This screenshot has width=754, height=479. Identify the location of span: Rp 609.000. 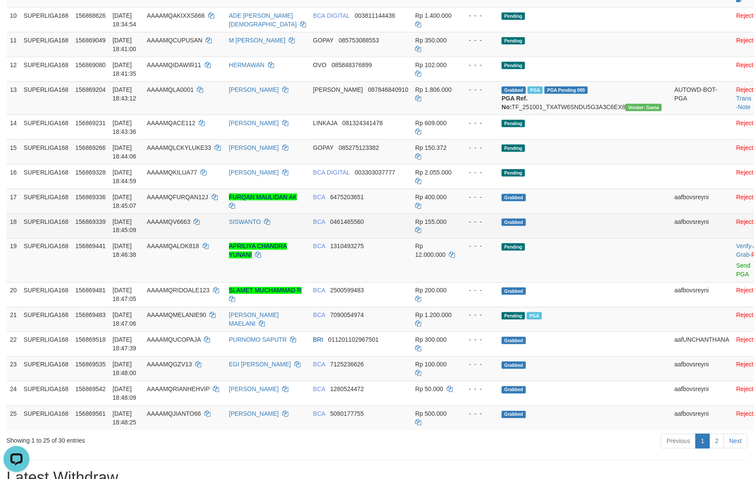
(431, 123).